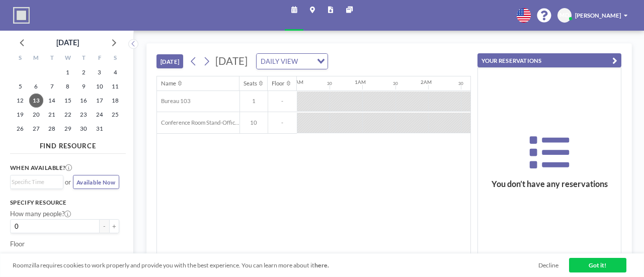 The image size is (644, 277). Describe the element at coordinates (253, 101) in the screenshot. I see `span: 1` at that location.